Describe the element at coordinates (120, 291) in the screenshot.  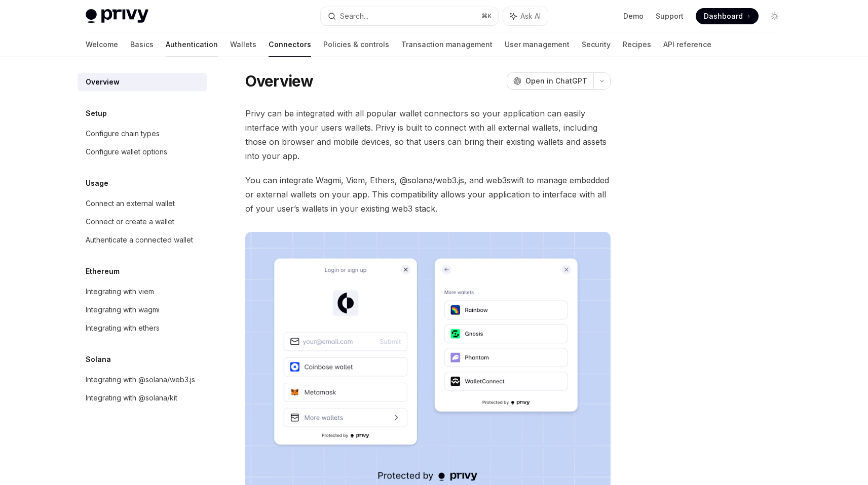
I see `div: Integrating with viem` at that location.